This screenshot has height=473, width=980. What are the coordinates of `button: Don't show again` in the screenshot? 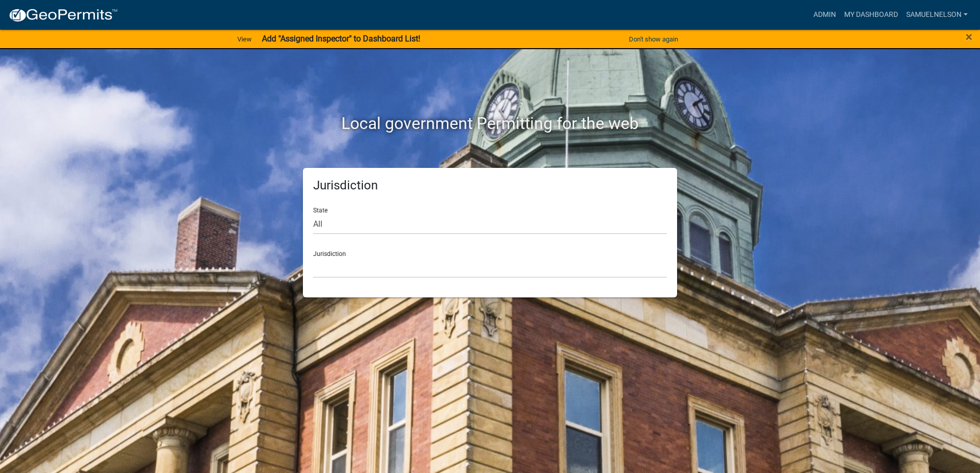 It's located at (654, 39).